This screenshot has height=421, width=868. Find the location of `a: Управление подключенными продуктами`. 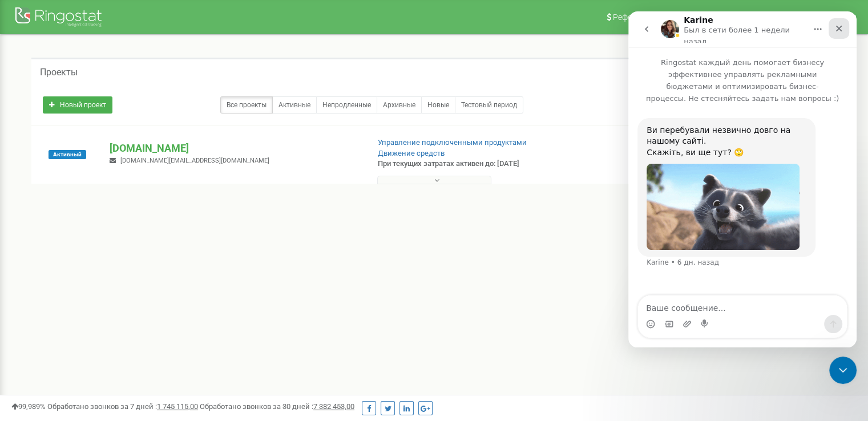

a: Управление подключенными продуктами is located at coordinates (452, 142).